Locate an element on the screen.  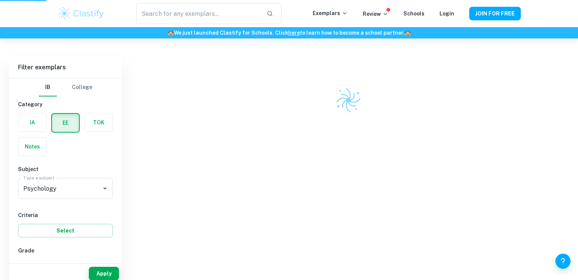
p: Exemplars is located at coordinates (330, 13).